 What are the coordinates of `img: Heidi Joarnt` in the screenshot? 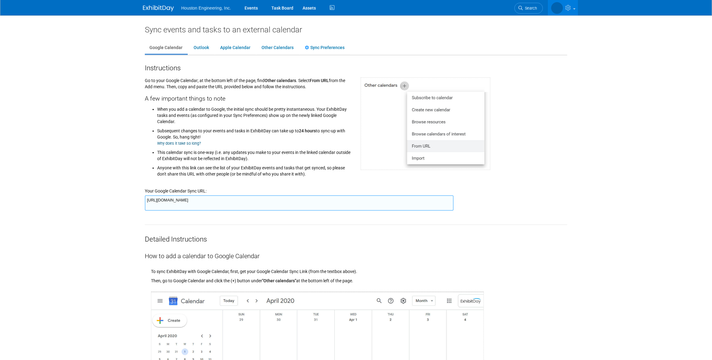 It's located at (557, 8).